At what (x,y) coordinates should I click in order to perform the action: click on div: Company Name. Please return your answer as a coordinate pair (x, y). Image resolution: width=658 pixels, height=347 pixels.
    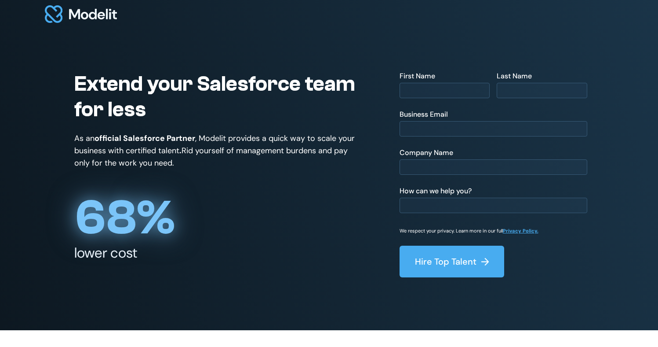
    Looking at the image, I should click on (493, 153).